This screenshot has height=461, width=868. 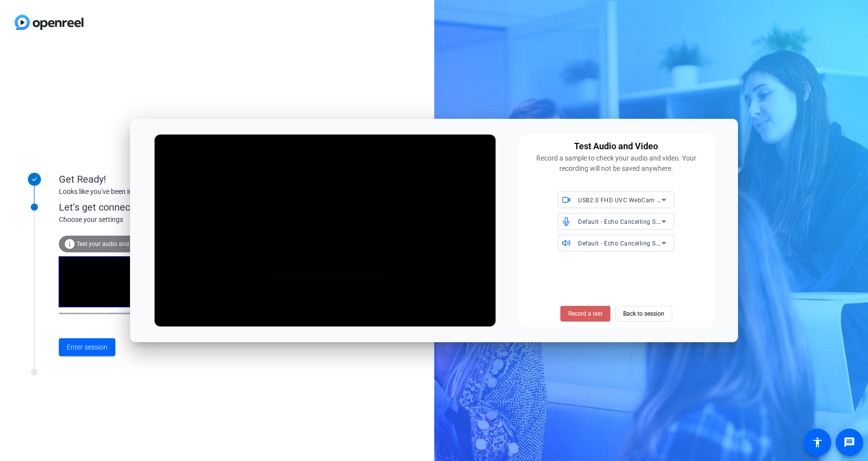 I want to click on mat-icon: info, so click(x=70, y=244).